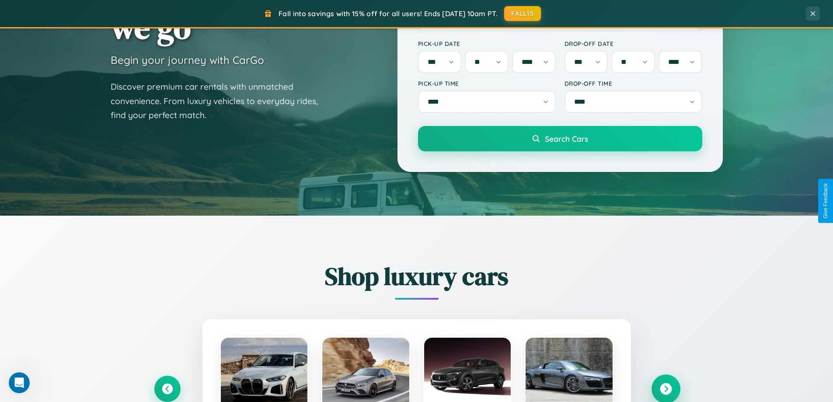 This screenshot has height=402, width=833. Describe the element at coordinates (560, 139) in the screenshot. I see `button: Search Cars` at that location.